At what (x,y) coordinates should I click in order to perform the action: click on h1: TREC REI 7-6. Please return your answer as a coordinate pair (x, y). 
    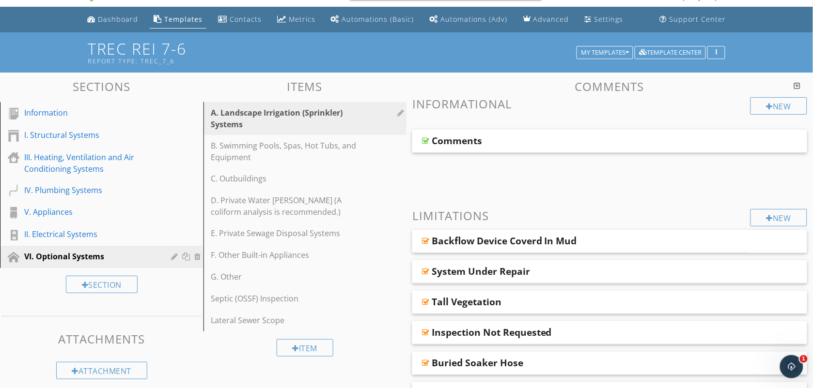
    Looking at the image, I should click on (406, 52).